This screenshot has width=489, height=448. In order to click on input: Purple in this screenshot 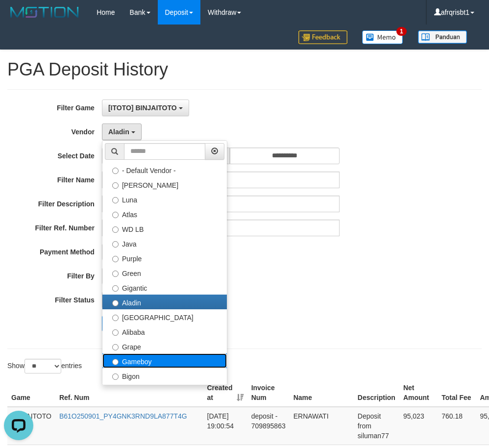, I will do `click(115, 259)`.